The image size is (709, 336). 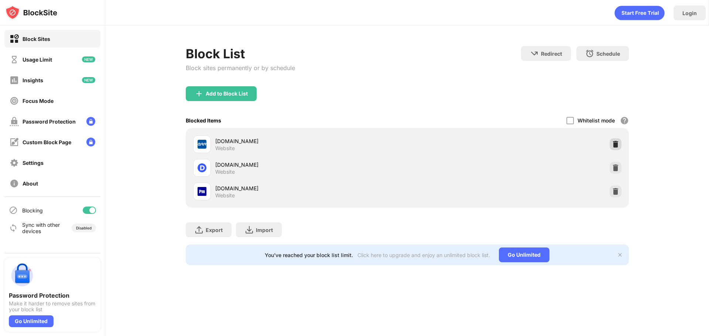 I want to click on img: blocking-icon.svg, so click(x=13, y=210).